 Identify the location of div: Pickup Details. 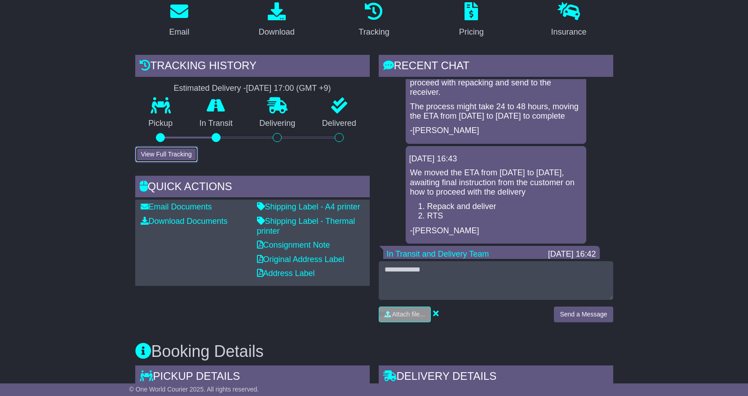
(253, 378).